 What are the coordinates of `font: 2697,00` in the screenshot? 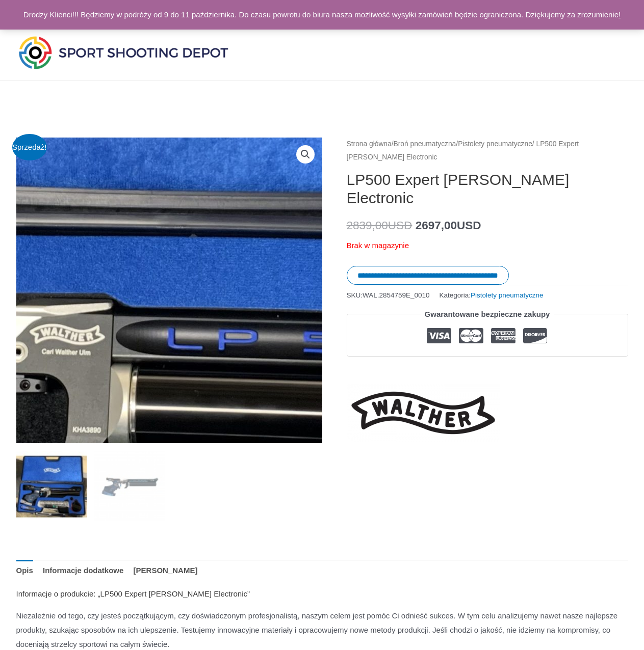 It's located at (436, 225).